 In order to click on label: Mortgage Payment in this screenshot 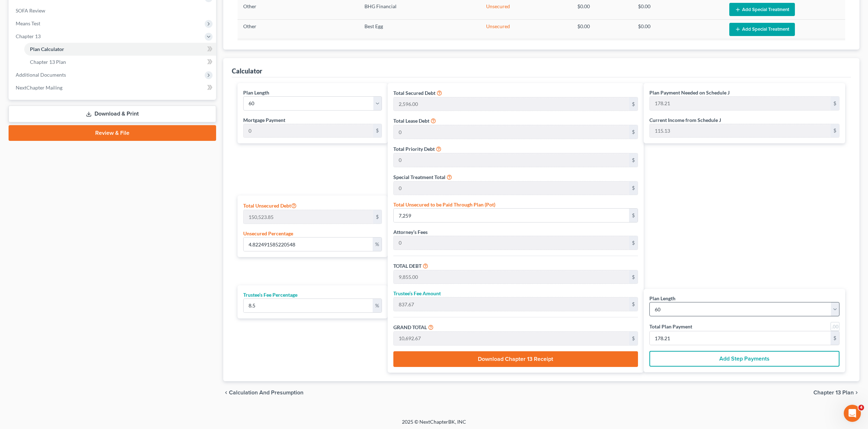, I will do `click(265, 119)`.